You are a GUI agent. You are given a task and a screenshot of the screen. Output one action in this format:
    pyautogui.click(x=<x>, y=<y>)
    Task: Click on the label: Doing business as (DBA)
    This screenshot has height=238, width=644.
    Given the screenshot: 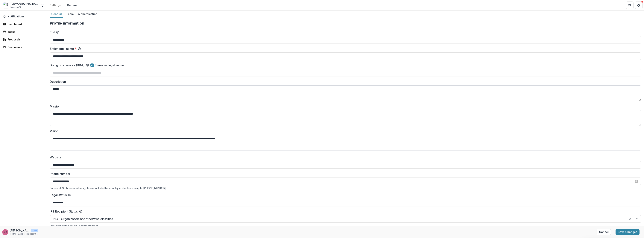 What is the action you would take?
    pyautogui.click(x=67, y=65)
    